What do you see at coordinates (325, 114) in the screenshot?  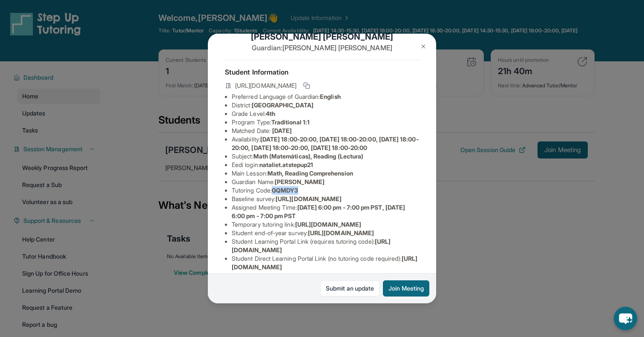 I see `li: Grade Level:` at bounding box center [325, 114].